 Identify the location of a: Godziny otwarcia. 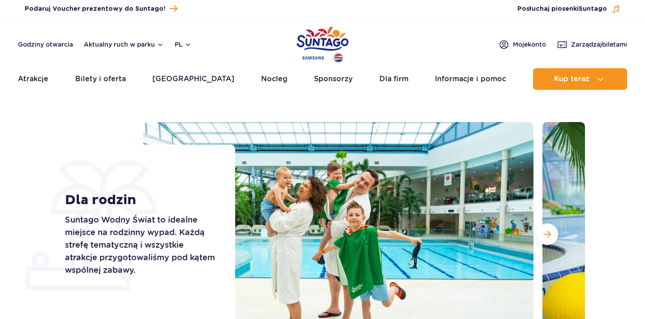
(45, 44).